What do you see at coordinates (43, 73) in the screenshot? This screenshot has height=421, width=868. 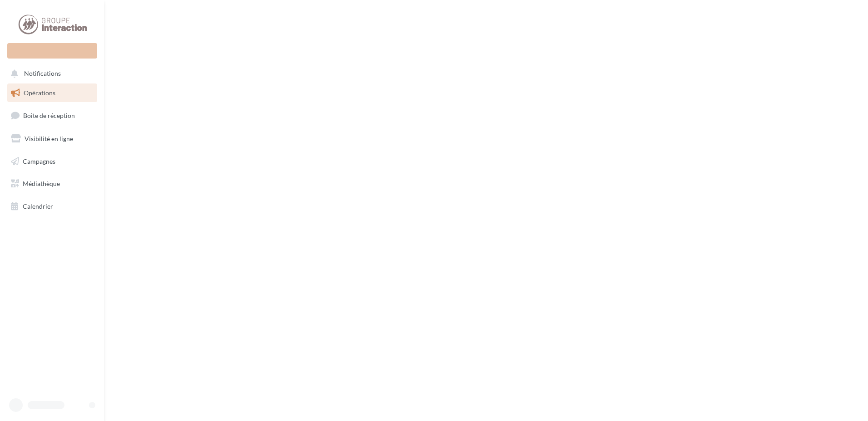 I see `span: Notifications` at bounding box center [43, 73].